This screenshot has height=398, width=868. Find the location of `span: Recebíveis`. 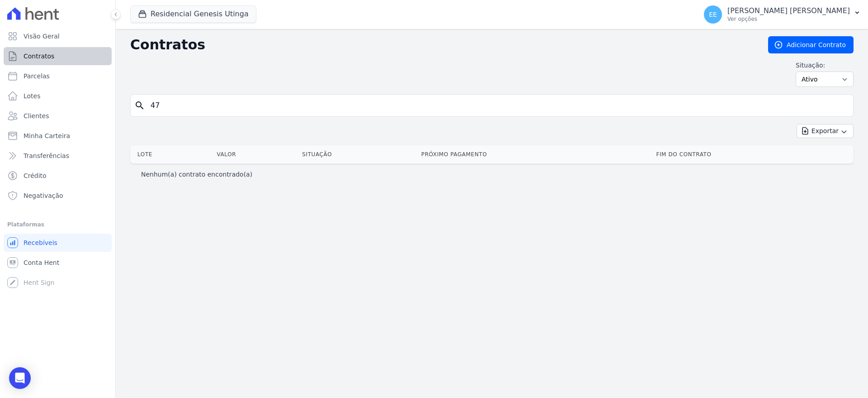

span: Recebíveis is located at coordinates (41, 243).